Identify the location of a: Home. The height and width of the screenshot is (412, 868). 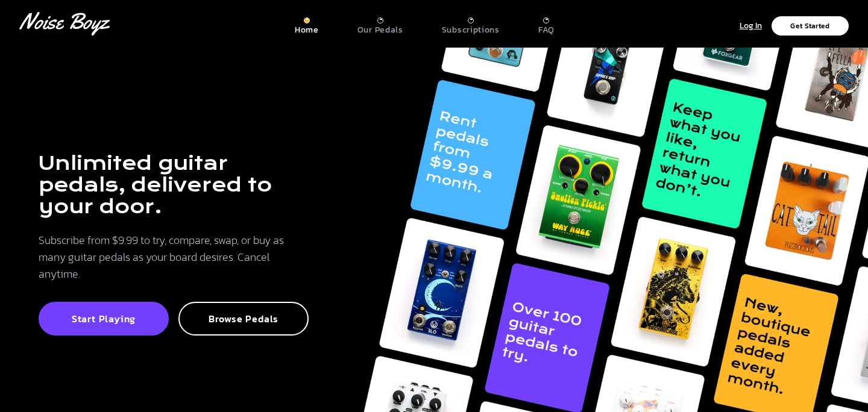
(307, 24).